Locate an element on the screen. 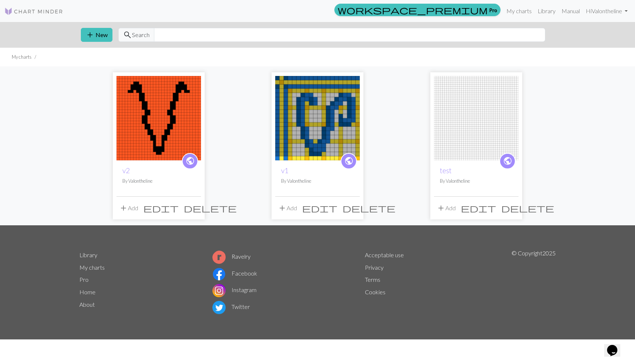 Image resolution: width=635 pixels, height=364 pixels. span: search is located at coordinates (128, 35).